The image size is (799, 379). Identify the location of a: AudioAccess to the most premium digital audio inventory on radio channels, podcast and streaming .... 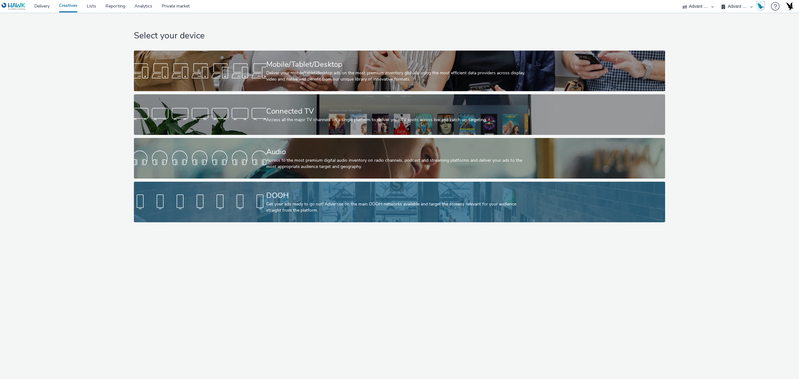
(400, 158).